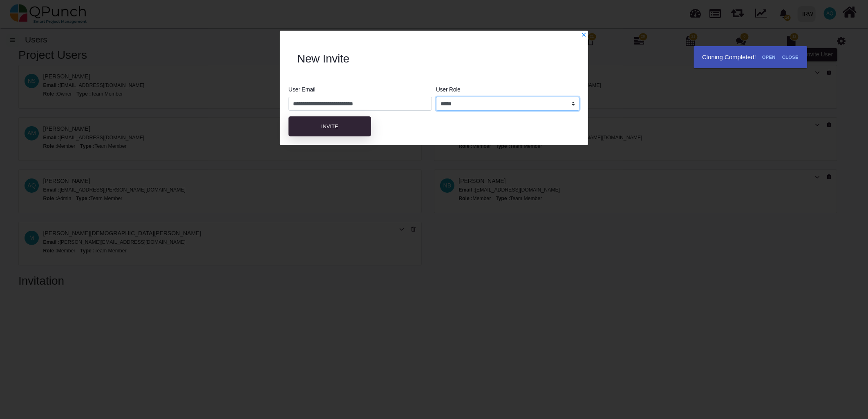  Describe the element at coordinates (448, 89) in the screenshot. I see `label: User Role` at that location.